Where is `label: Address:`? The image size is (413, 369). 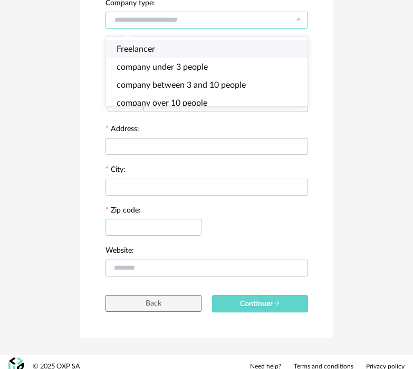
label: Address: is located at coordinates (123, 130).